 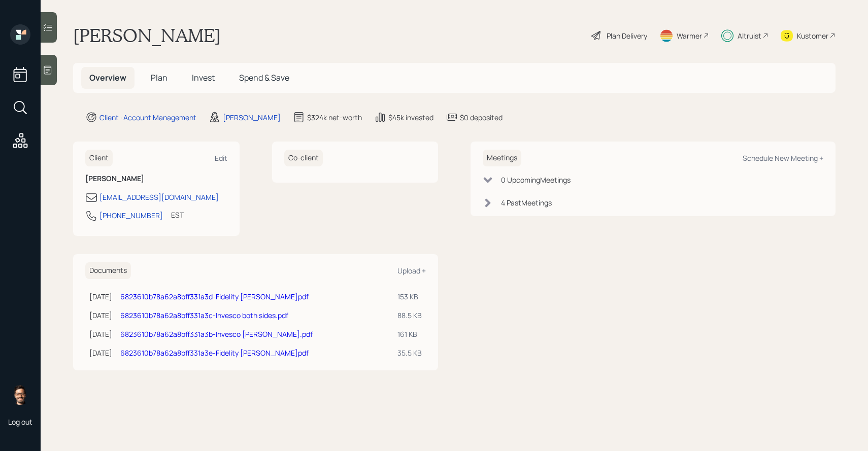 What do you see at coordinates (107, 77) in the screenshot?
I see `span: Overview` at bounding box center [107, 77].